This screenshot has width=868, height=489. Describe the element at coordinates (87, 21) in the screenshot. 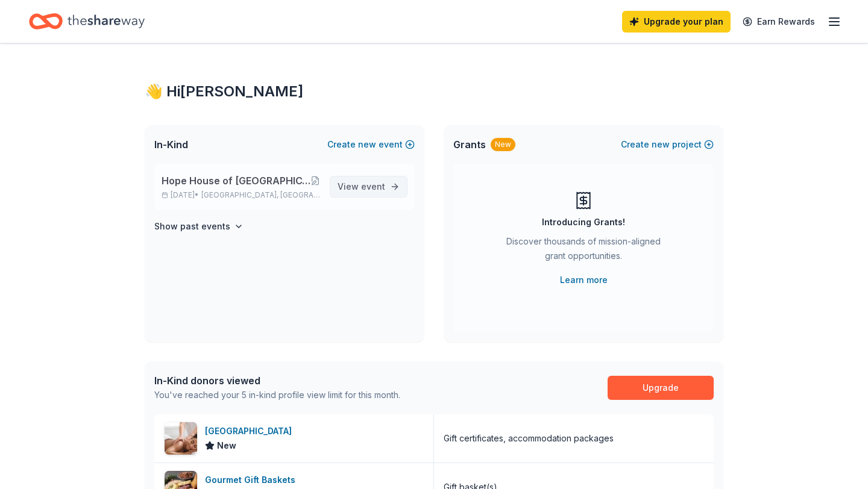

I see `a: Home` at that location.